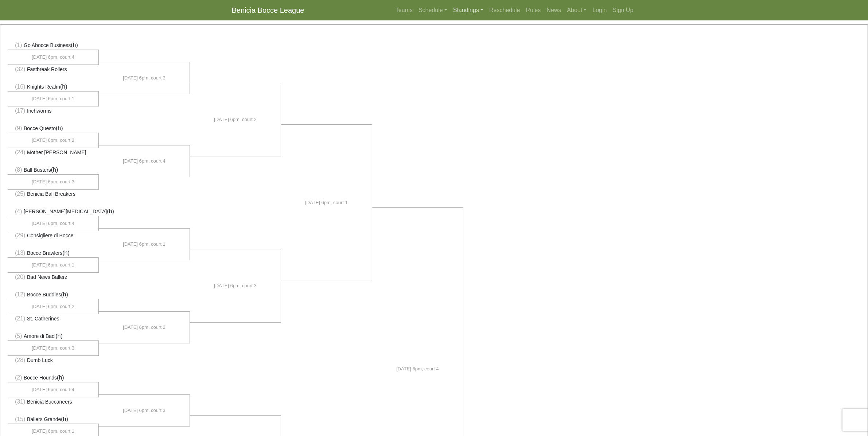  What do you see at coordinates (37, 170) in the screenshot?
I see `span: Ball Busters` at bounding box center [37, 170].